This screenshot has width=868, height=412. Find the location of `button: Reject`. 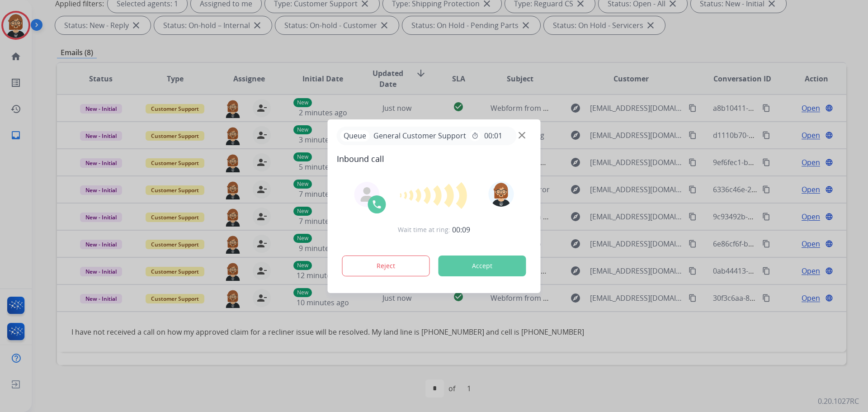

button: Reject is located at coordinates (387, 266).